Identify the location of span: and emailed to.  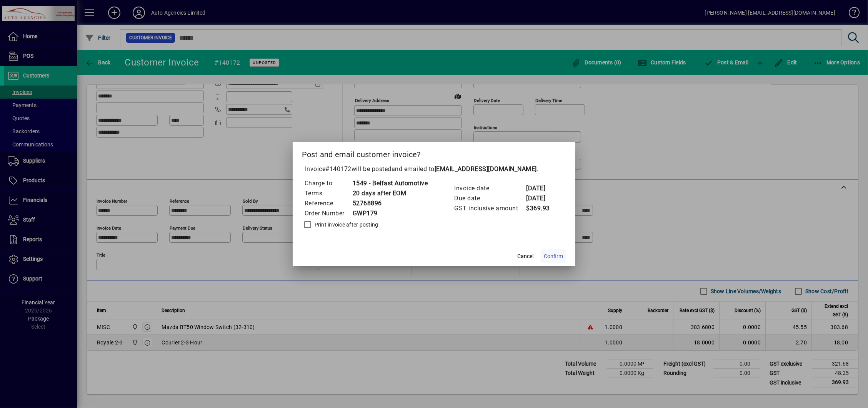
(464, 168).